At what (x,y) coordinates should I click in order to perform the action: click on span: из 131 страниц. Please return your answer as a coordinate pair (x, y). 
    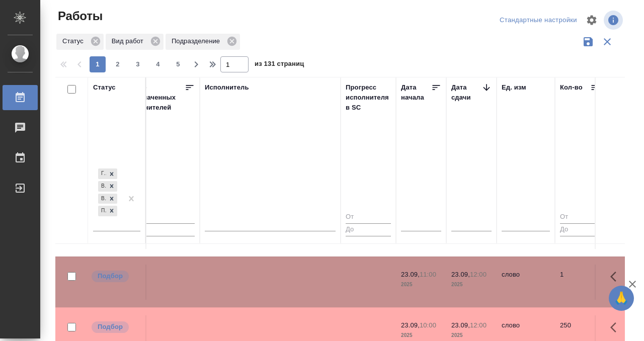
    Looking at the image, I should click on (279, 65).